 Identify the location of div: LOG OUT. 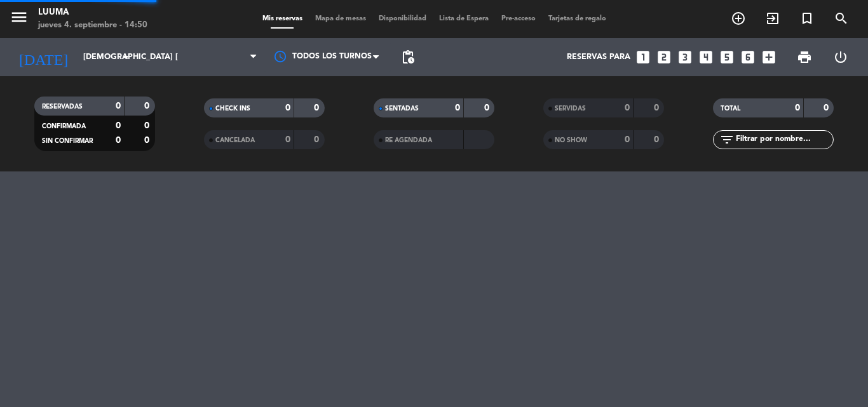
(840, 57).